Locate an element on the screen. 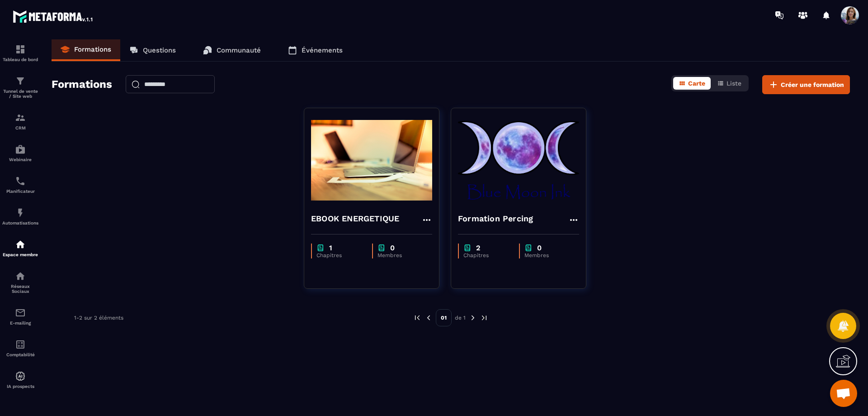 The image size is (868, 416). a: accountantaccountantComptabilité is located at coordinates (20, 348).